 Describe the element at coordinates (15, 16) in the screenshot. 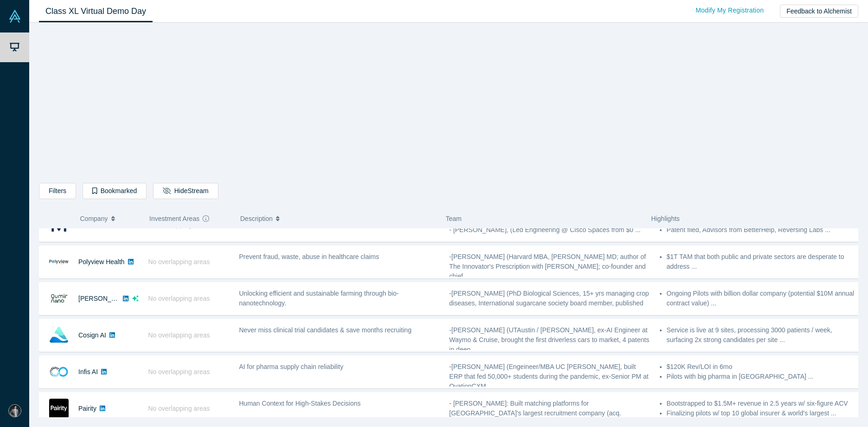

I see `img: Alchemist Vault Logo` at that location.